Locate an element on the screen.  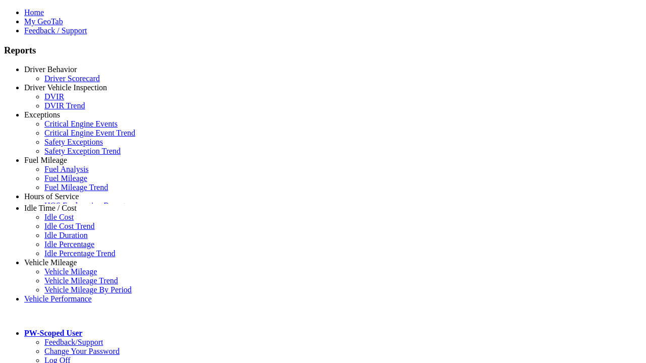
a: Safety Exceptions is located at coordinates (74, 142).